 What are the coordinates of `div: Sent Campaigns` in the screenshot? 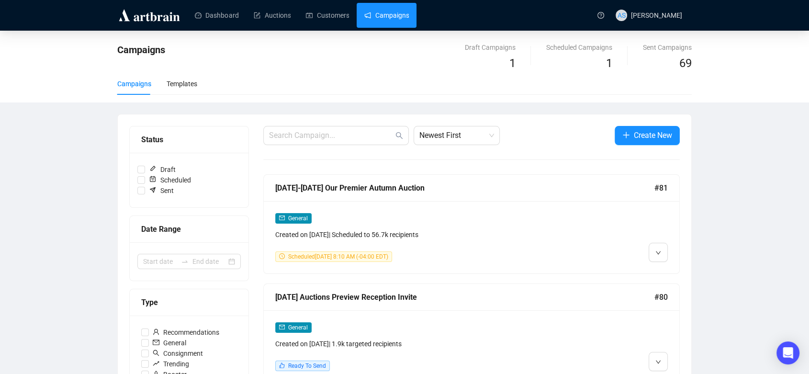 It's located at (668, 47).